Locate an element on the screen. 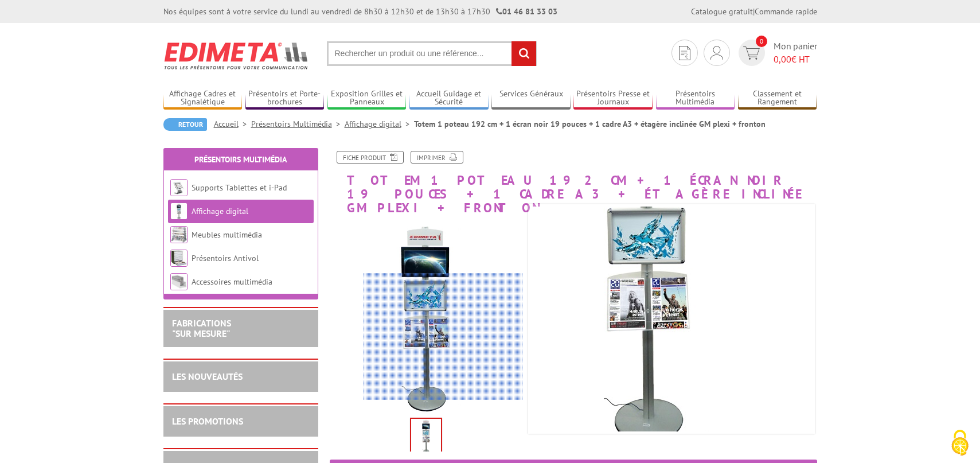  a: Affichage Cadres et Signalétique is located at coordinates (203, 98).